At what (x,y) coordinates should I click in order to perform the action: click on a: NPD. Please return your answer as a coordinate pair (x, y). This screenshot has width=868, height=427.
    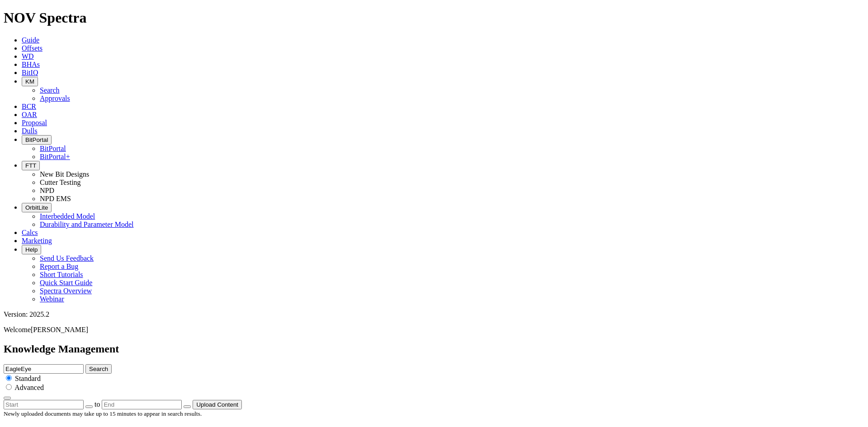
    Looking at the image, I should click on (47, 190).